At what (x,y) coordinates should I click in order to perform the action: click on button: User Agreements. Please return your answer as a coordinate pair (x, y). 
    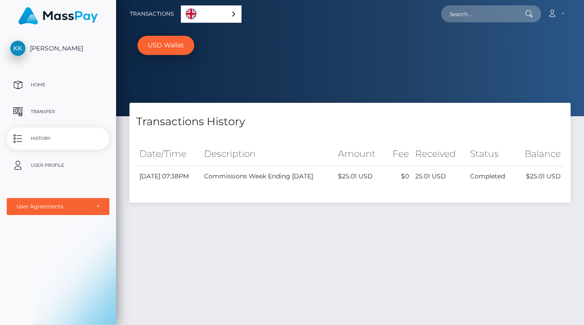
    Looking at the image, I should click on (58, 206).